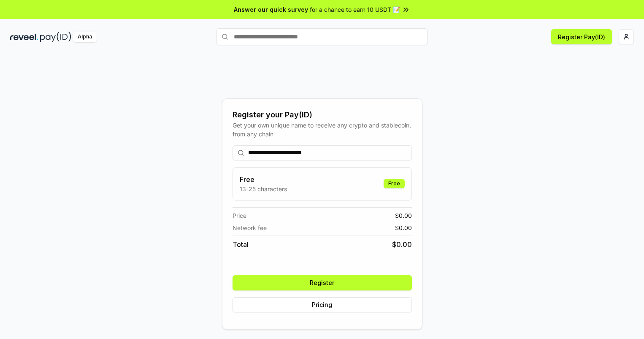 This screenshot has width=644, height=339. I want to click on div: Free, so click(395, 184).